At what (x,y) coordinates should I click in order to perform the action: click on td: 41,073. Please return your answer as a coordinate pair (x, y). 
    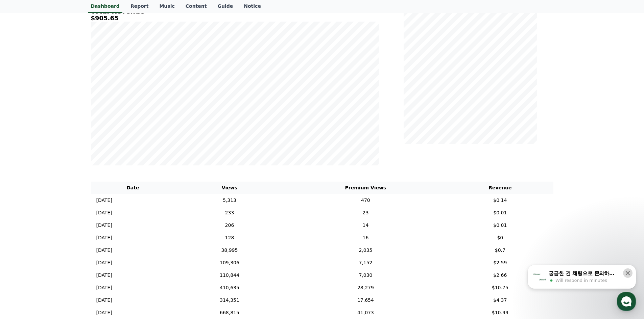
    Looking at the image, I should click on (365, 313).